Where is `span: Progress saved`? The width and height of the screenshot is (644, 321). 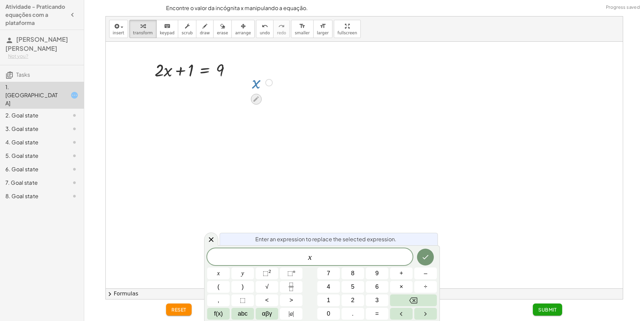 span: Progress saved is located at coordinates (623, 7).